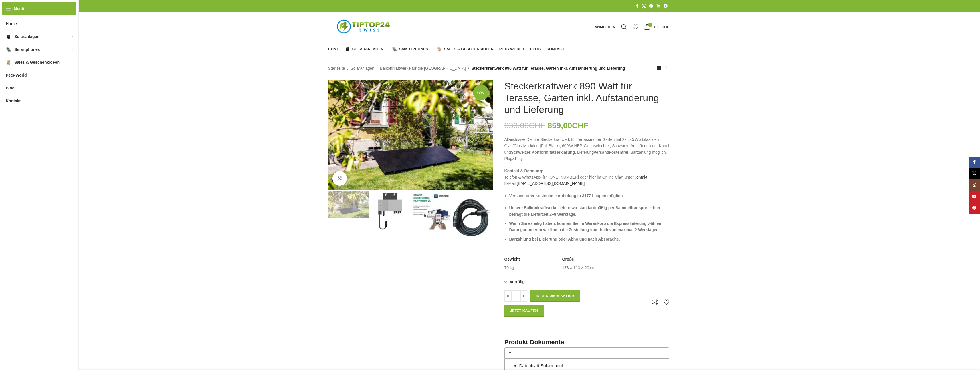 This screenshot has width=980, height=370. I want to click on img: Steckerkraftwerk 890 Watt für Terasse, Garten inkl. Aufständerung und Lieferung – Bild 2, so click(390, 211).